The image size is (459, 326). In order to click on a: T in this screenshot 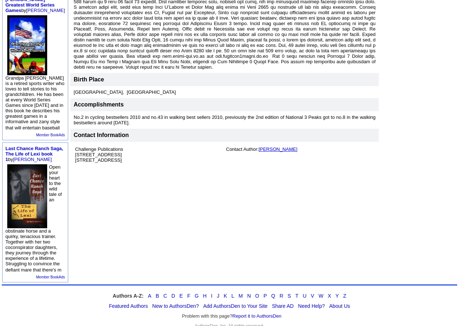, I will do `click(297, 296)`.